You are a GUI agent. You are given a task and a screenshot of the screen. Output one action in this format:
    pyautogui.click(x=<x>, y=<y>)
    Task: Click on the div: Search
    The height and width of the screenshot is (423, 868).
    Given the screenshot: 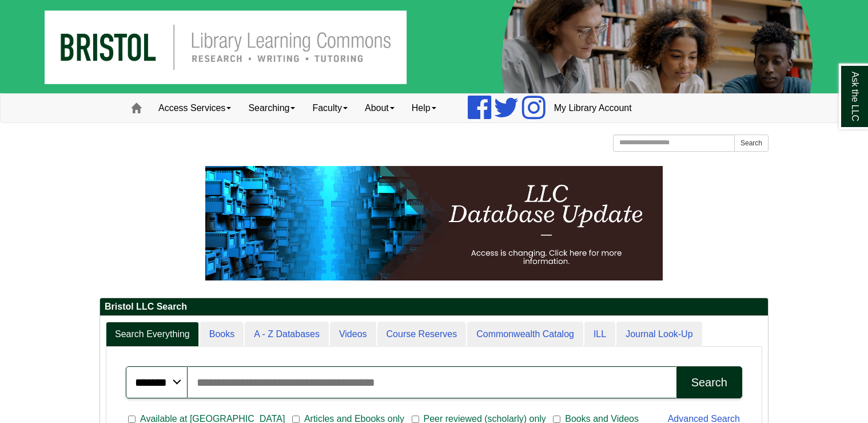 What is the action you would take?
    pyautogui.click(x=709, y=382)
    